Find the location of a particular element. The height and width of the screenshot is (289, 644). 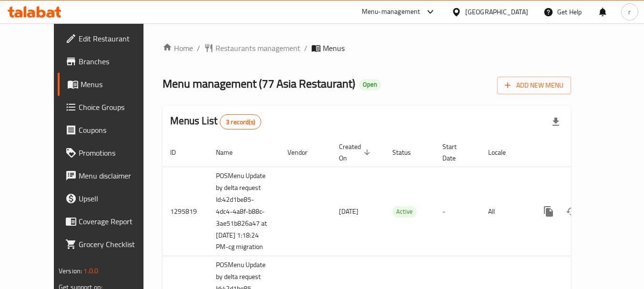

span: Created On is located at coordinates (356, 152).